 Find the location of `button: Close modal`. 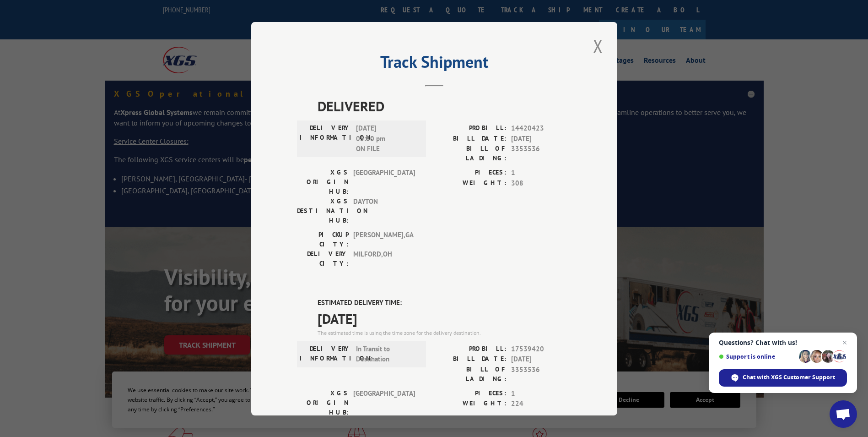

button: Close modal is located at coordinates (598, 46).